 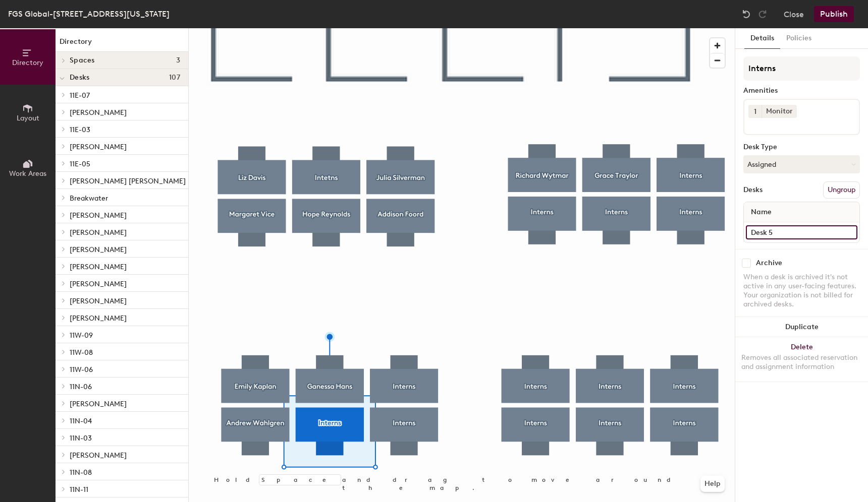 What do you see at coordinates (80, 129) in the screenshot?
I see `span: 11E-03` at bounding box center [80, 129].